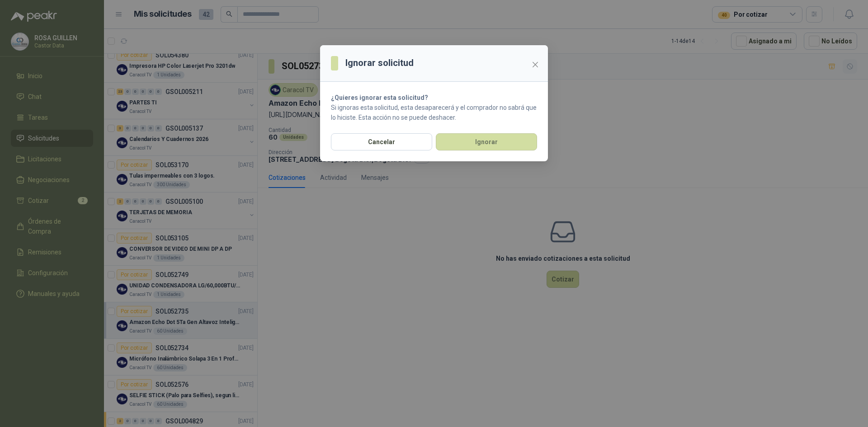  I want to click on button: Close, so click(536, 65).